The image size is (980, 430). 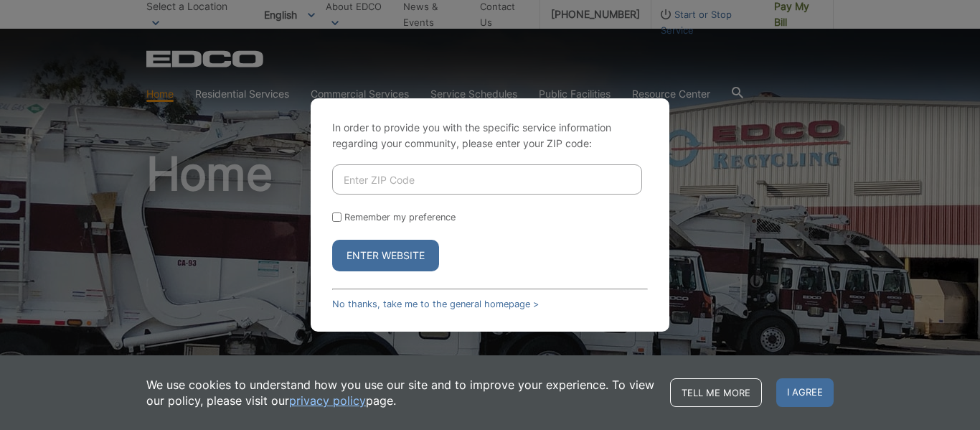 What do you see at coordinates (401, 393) in the screenshot?
I see `p: We use cookies to understand how you use our site and to improve your experience. To view our pol...` at bounding box center [401, 393].